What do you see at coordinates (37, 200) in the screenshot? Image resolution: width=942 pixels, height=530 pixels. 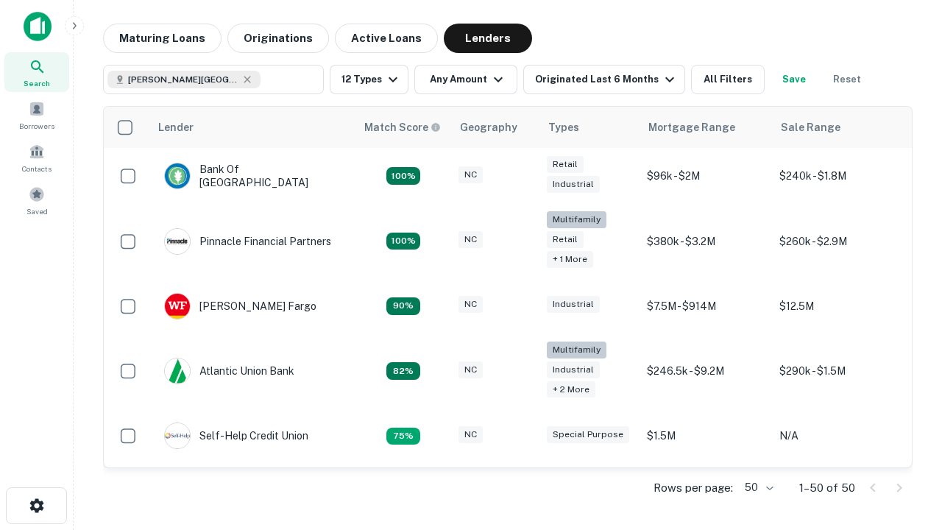 I see `a: Saved` at bounding box center [37, 200].